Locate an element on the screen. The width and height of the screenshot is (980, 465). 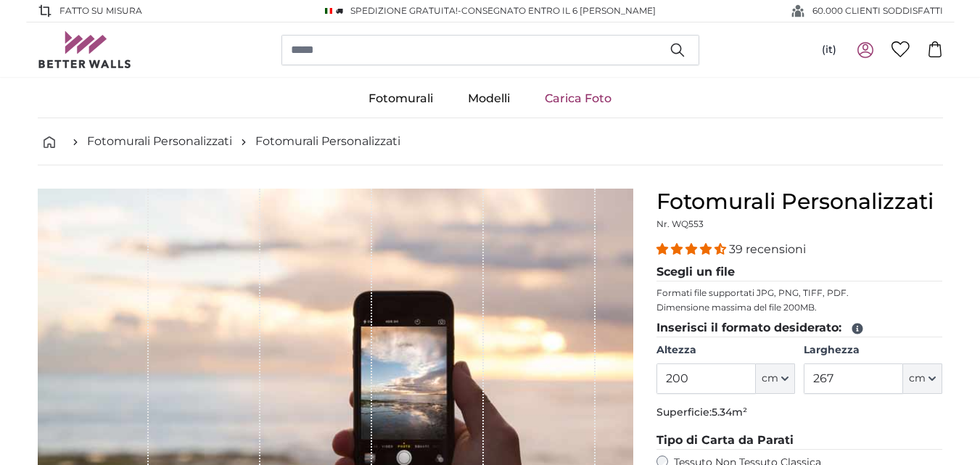
span: 4.36 stars is located at coordinates (693, 249).